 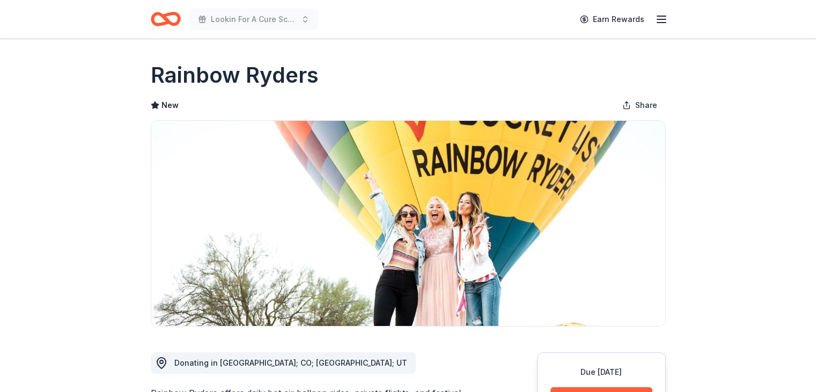 I want to click on span: Lookin For A Cure Scottsdale, so click(x=254, y=19).